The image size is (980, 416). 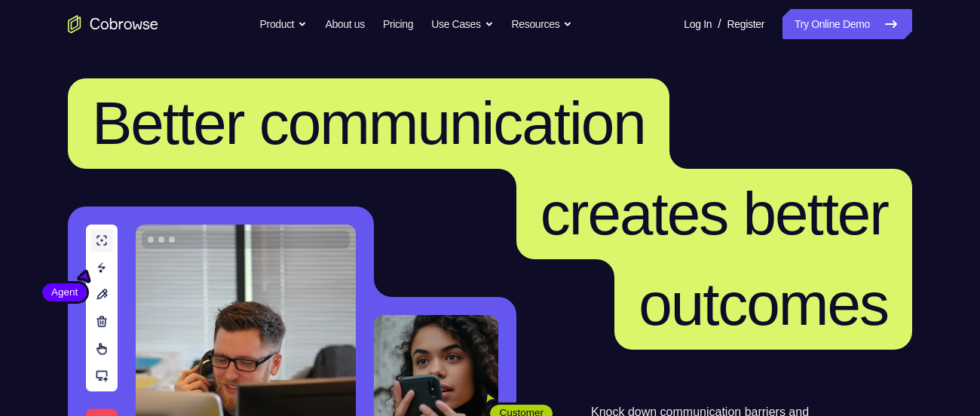 I want to click on a: Pricing, so click(x=398, y=24).